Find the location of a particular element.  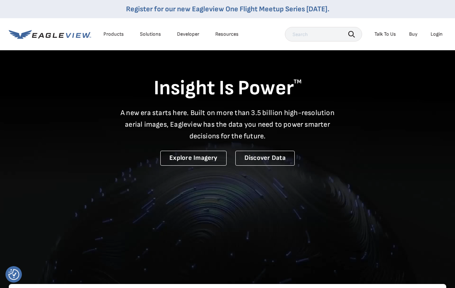

input: Search is located at coordinates (324, 34).